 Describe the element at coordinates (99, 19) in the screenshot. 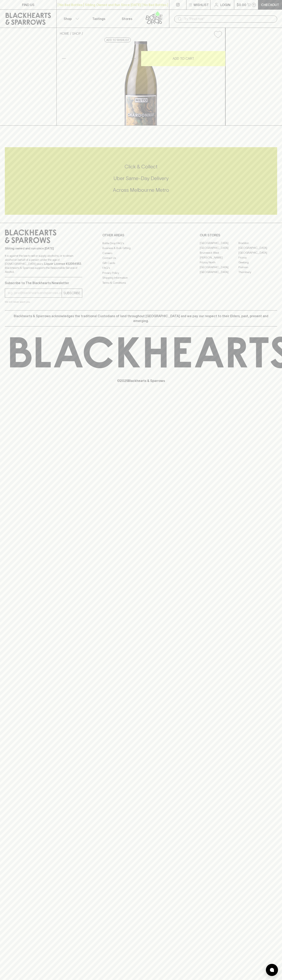

I see `p: Tastings` at that location.